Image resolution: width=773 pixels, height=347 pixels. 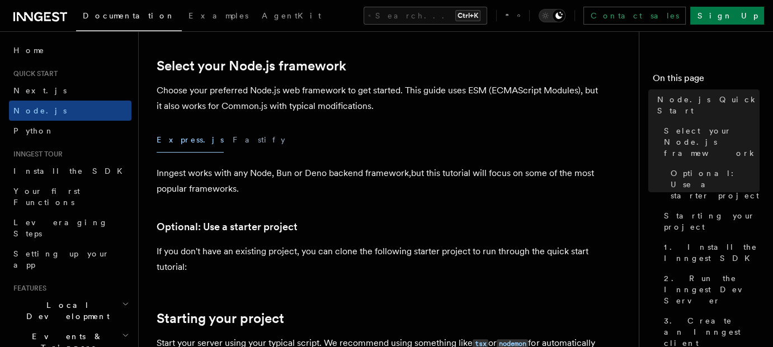 I want to click on a: AgentKit, so click(x=291, y=17).